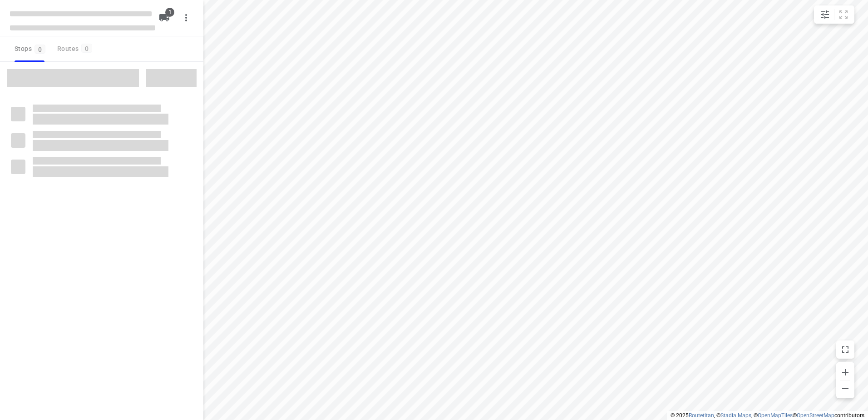 This screenshot has width=868, height=420. What do you see at coordinates (767, 415) in the screenshot?
I see `li: © 2025 , © , © © contributors` at bounding box center [767, 415].